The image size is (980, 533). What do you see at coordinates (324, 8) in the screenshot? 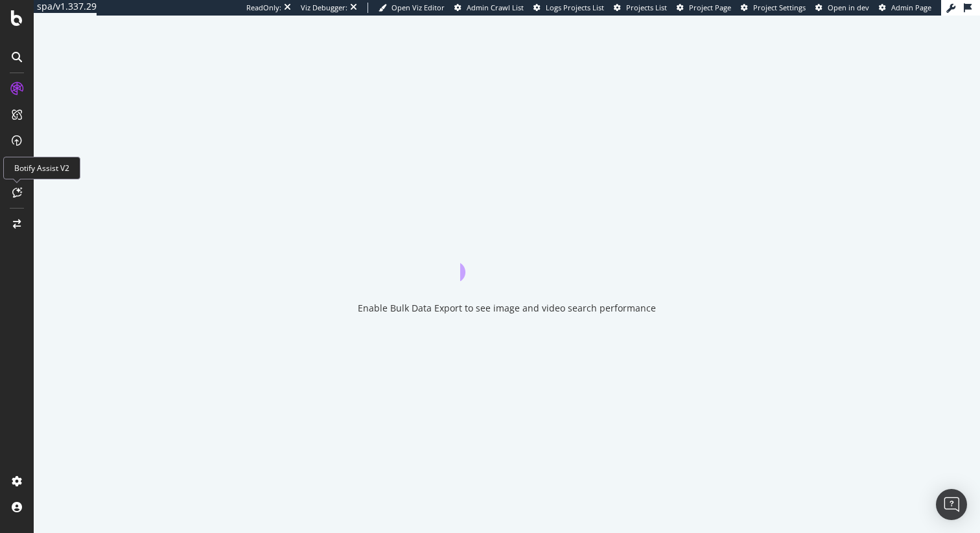
I see `div: Viz Debugger:` at bounding box center [324, 8].